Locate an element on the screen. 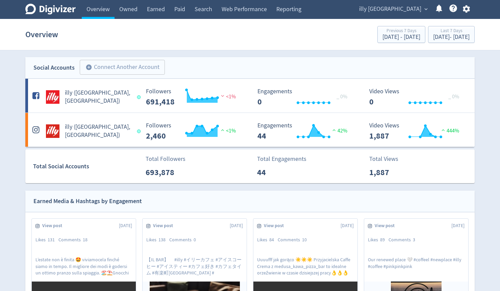 This screenshot has width=500, height=291. p: 1,887 is located at coordinates (389, 172).